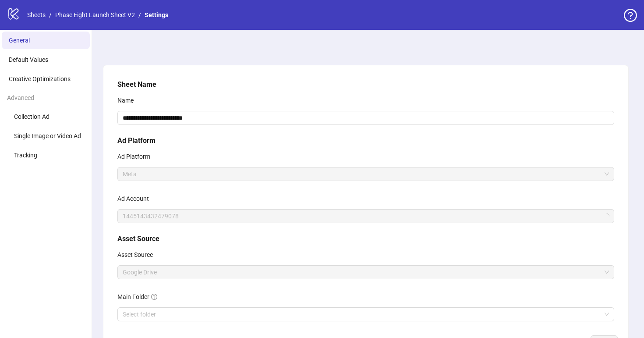 The height and width of the screenshot is (338, 644). I want to click on span: General, so click(19, 40).